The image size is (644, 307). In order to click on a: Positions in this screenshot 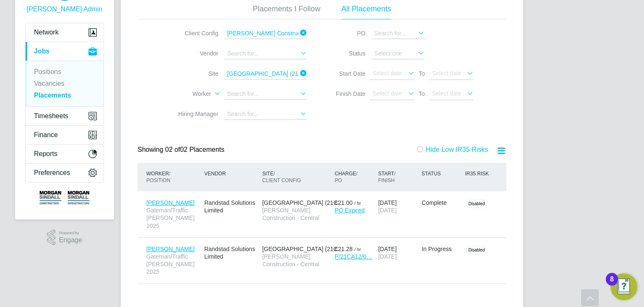, I will do `click(47, 71)`.